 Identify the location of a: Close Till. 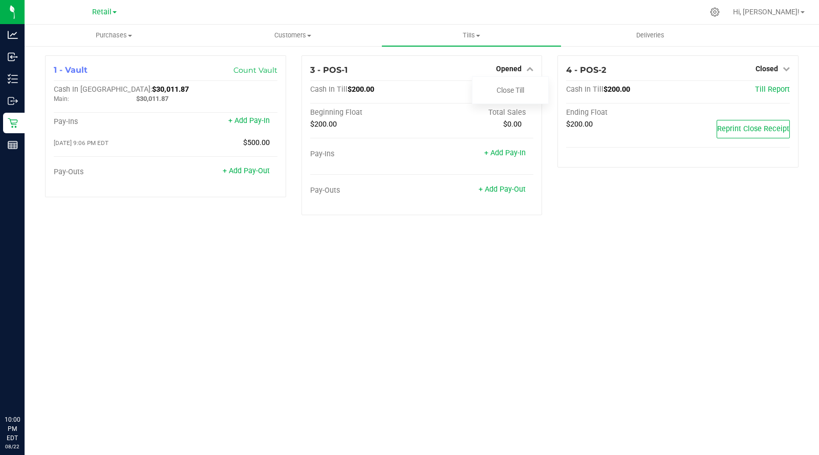
(510, 90).